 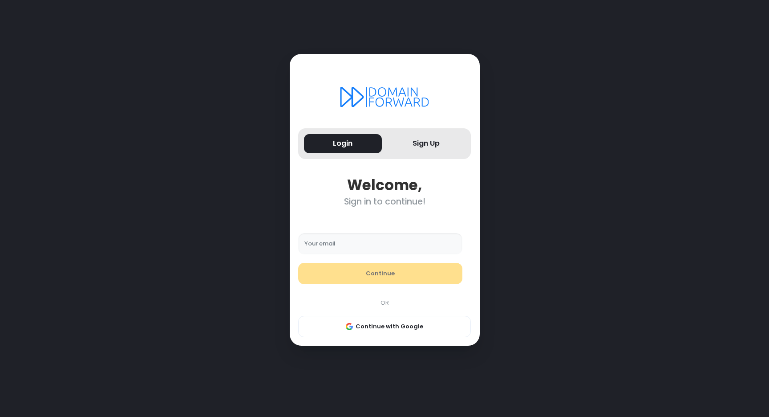 I want to click on button: Login, so click(x=343, y=143).